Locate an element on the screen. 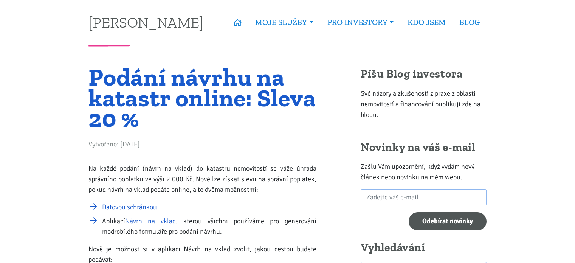  a: Návrh na vklad is located at coordinates (150, 221).